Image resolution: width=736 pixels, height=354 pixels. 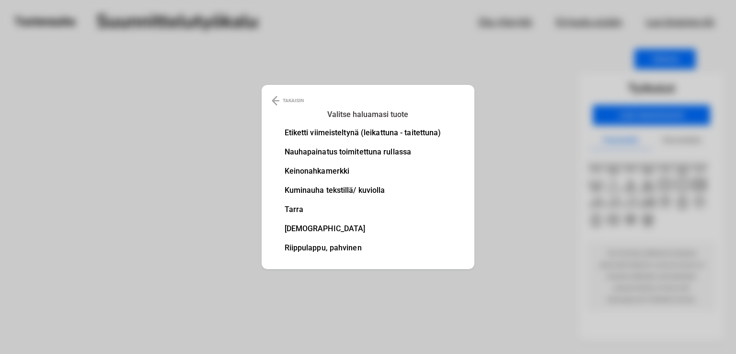 What do you see at coordinates (276, 101) in the screenshot?
I see `img: Back` at bounding box center [276, 101].